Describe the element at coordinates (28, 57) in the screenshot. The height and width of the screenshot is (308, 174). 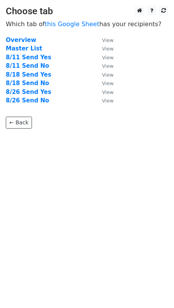
I see `a: 8/11 Send Yes` at that location.